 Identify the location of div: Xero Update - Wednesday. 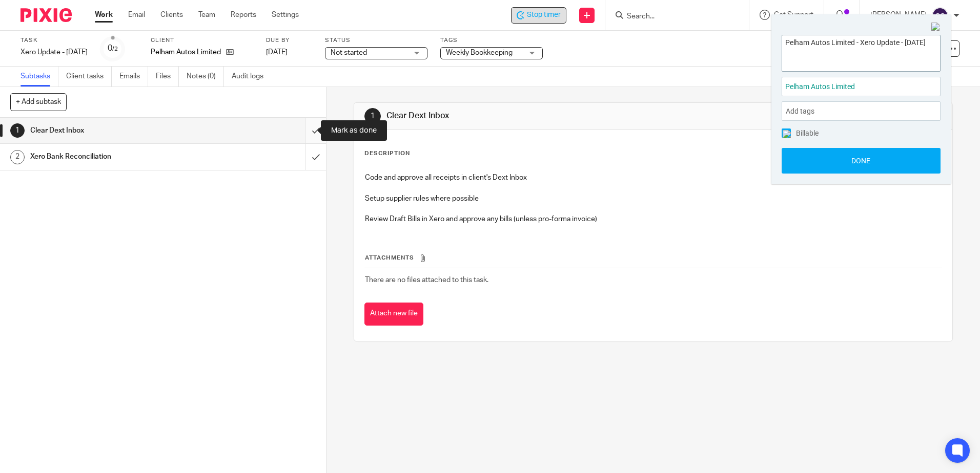
(54, 52).